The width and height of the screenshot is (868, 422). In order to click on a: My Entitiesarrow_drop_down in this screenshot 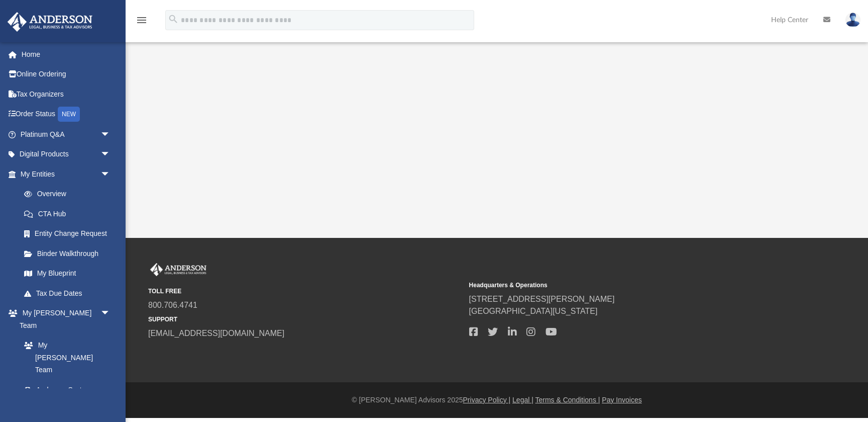, I will do `click(66, 174)`.